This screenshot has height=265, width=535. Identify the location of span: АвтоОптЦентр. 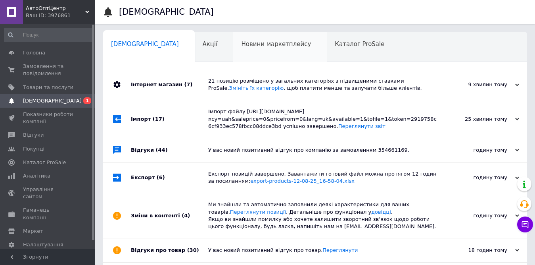
(56, 8).